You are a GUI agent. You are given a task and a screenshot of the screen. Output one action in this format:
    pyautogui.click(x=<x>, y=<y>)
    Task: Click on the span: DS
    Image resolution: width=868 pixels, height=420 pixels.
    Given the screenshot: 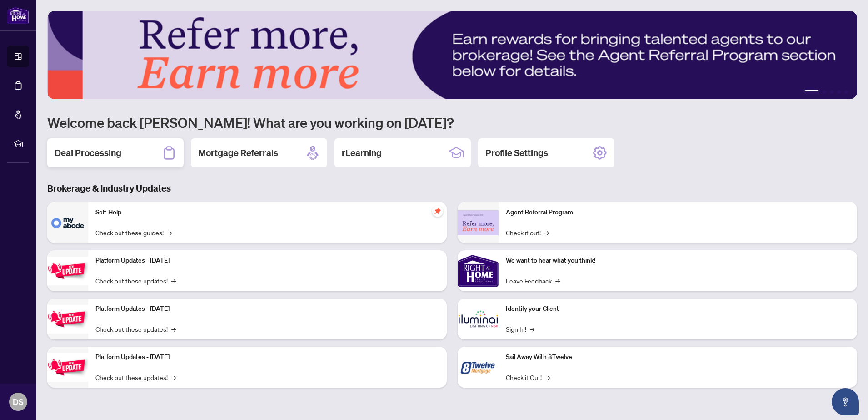 What is the action you would take?
    pyautogui.click(x=18, y=401)
    